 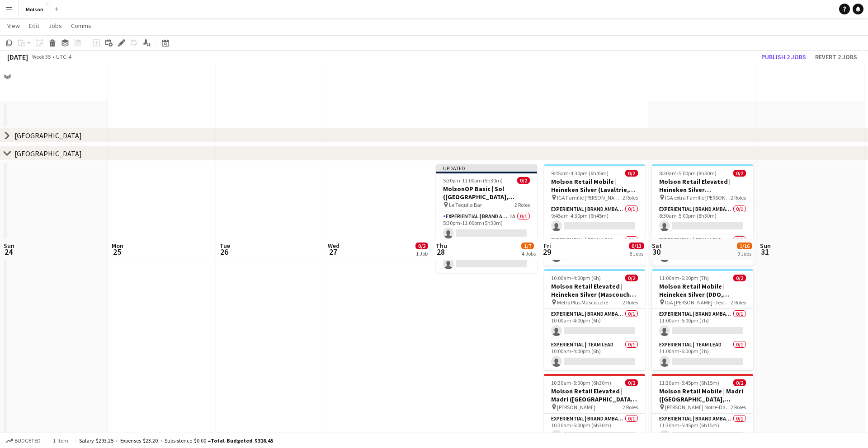 What do you see at coordinates (34, 25) in the screenshot?
I see `span: Edit` at bounding box center [34, 25].